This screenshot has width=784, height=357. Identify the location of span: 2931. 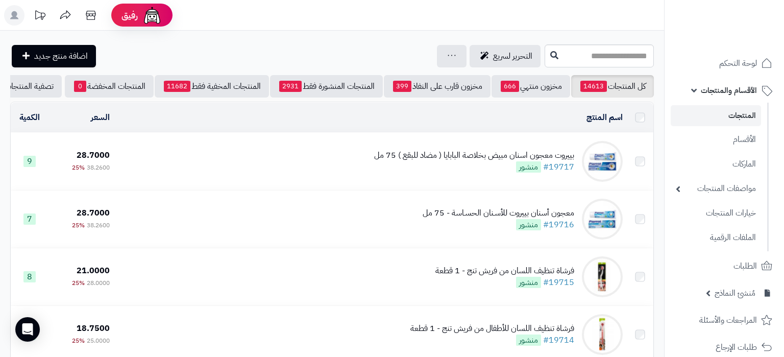
(290, 86).